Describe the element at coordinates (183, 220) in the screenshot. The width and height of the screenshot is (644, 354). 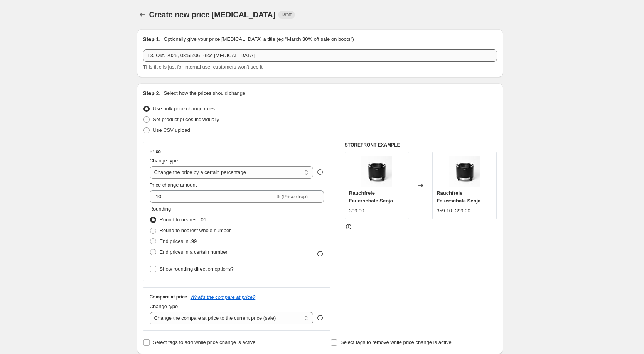
I see `span: Round to nearest .01` at that location.